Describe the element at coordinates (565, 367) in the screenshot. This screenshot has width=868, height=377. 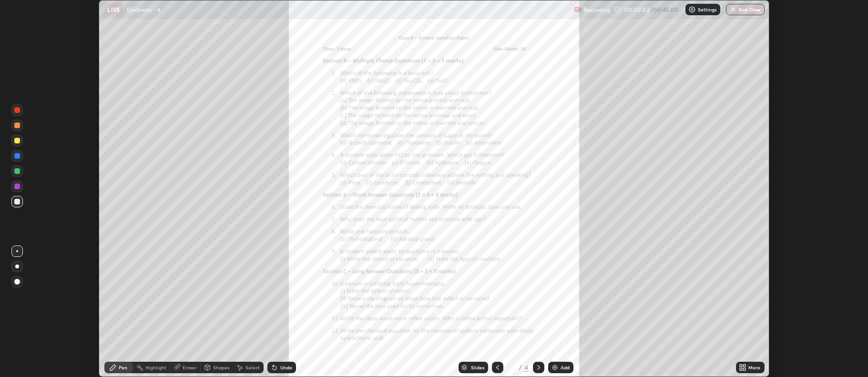
I see `div: Add` at that location.